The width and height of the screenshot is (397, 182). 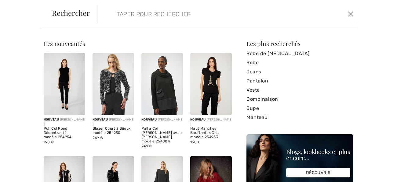 I want to click on div: Blazer Court à Bijoux modèle 254930, so click(x=113, y=131).